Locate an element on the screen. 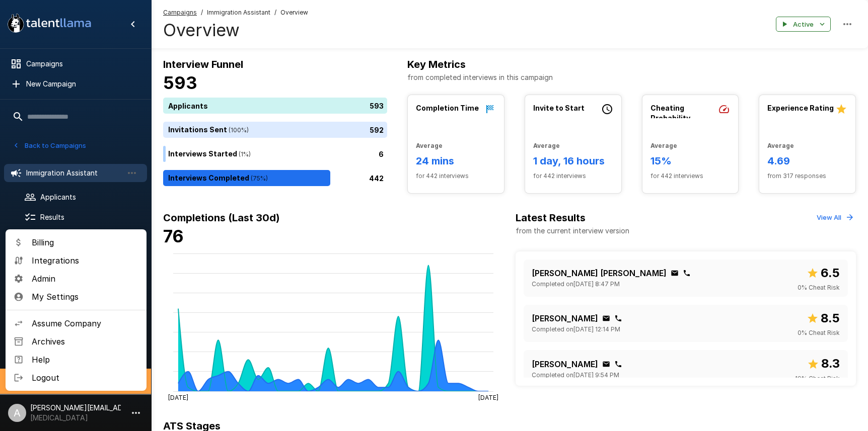  span: My Settings is located at coordinates (85, 297).